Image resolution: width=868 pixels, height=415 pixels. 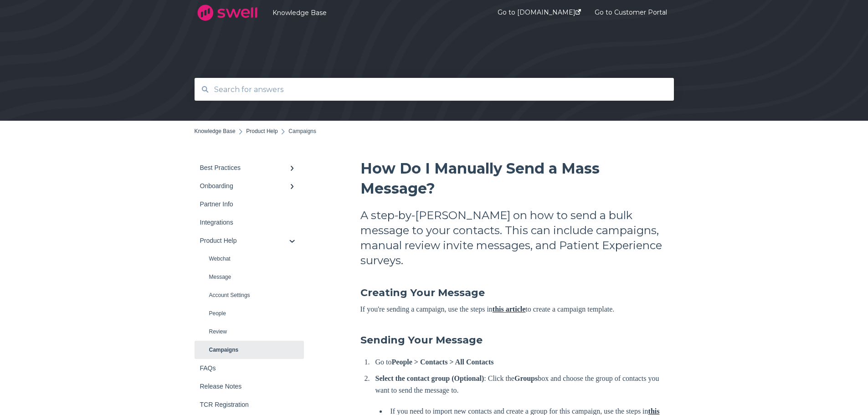 What do you see at coordinates (215, 131) in the screenshot?
I see `span: Knowledge Base` at bounding box center [215, 131].